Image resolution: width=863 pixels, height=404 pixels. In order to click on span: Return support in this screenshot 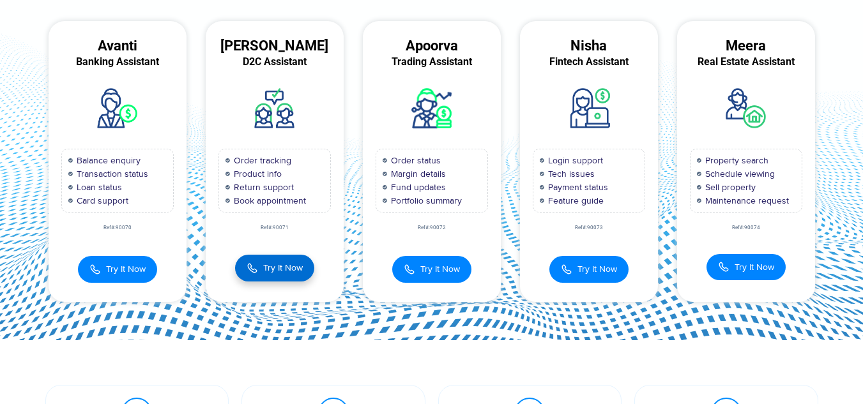, I will do `click(262, 187)`.